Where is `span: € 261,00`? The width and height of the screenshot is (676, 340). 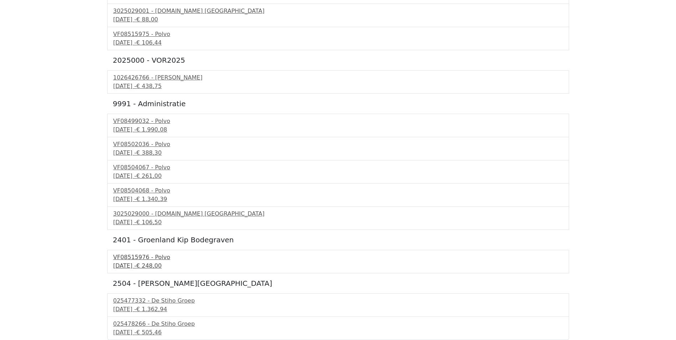 span: € 261,00 is located at coordinates (149, 176).